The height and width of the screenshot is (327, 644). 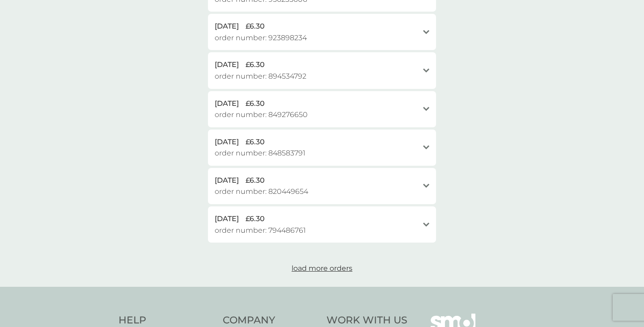 I want to click on span: order number: 894534792, so click(x=261, y=77).